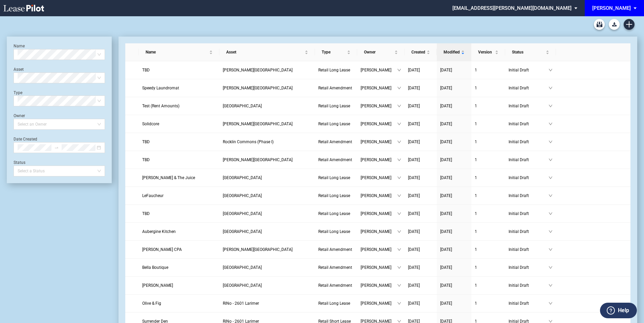 The width and height of the screenshot is (644, 323). I want to click on a: RiNo - 2601 Larimer, so click(267, 304).